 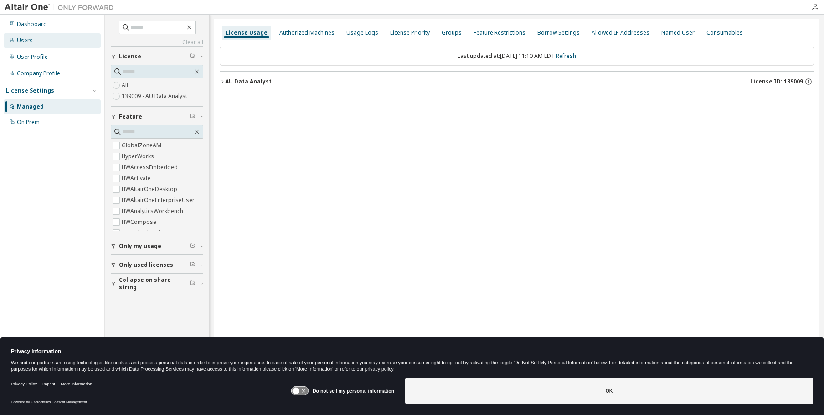 What do you see at coordinates (25, 41) in the screenshot?
I see `div: Users` at bounding box center [25, 41].